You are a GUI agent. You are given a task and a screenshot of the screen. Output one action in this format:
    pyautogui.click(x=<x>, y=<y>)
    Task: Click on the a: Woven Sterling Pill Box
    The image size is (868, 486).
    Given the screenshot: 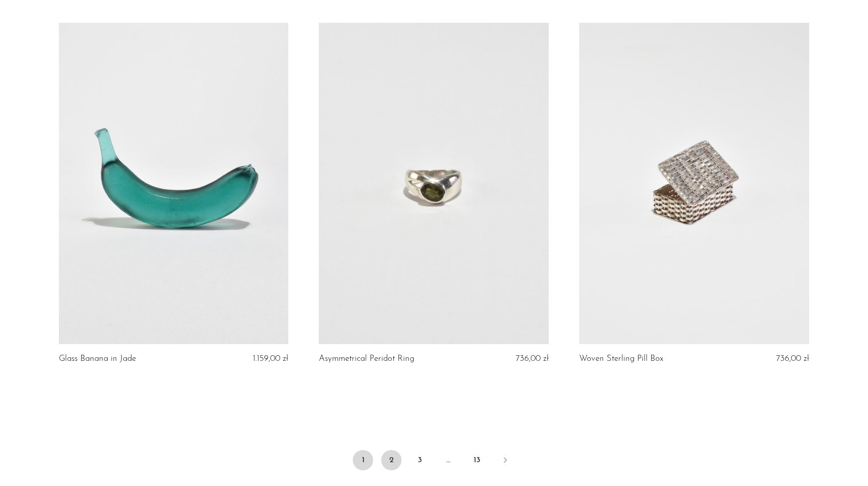 What is the action you would take?
    pyautogui.click(x=622, y=359)
    